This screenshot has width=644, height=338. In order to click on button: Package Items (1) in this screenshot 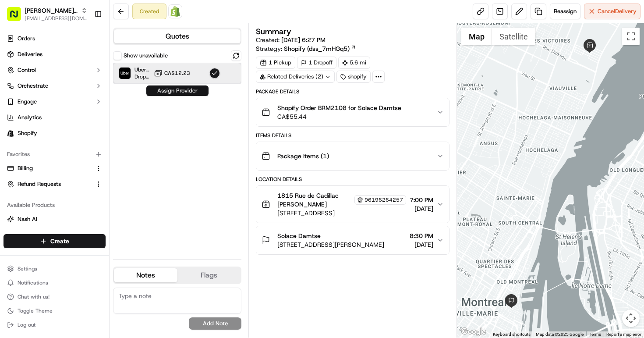, I will do `click(352, 156)`.